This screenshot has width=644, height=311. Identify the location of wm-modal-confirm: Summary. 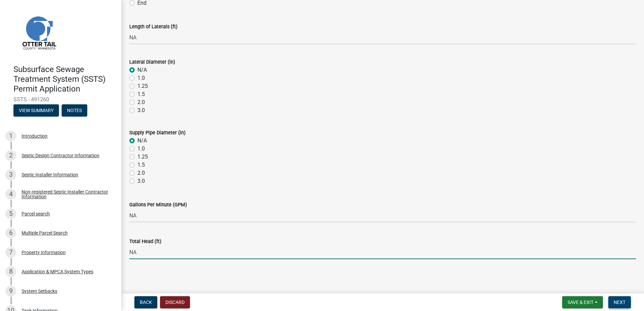
(36, 111).